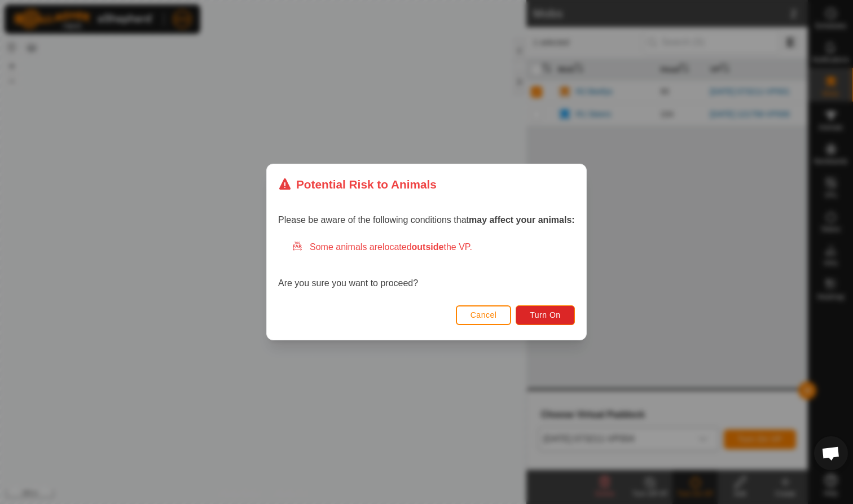  Describe the element at coordinates (522, 220) in the screenshot. I see `strong: may affect your animals:` at that location.